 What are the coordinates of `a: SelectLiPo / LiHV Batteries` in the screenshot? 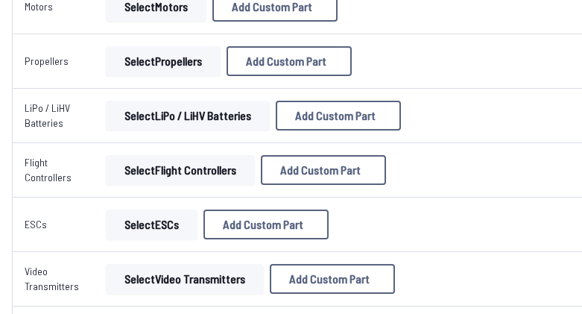 It's located at (188, 115).